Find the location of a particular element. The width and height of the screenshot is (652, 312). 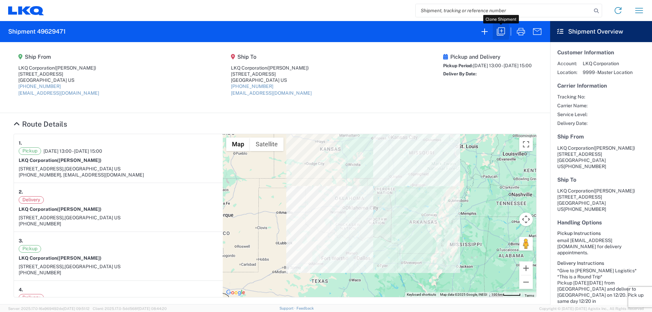

span: 100 km is located at coordinates (497, 295).